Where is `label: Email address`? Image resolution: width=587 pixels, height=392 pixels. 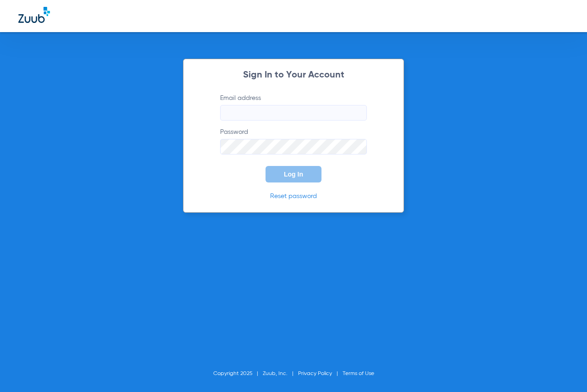 label: Email address is located at coordinates (294, 107).